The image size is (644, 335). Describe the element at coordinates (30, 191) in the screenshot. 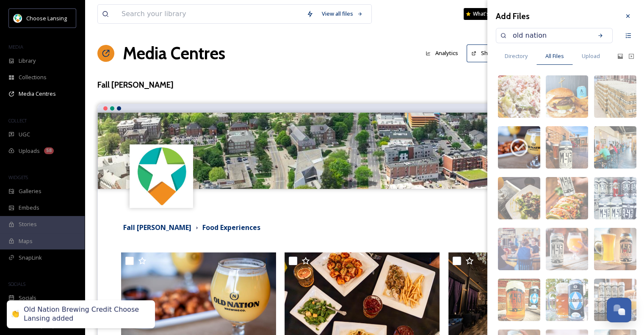

I see `span: Galleries` at that location.